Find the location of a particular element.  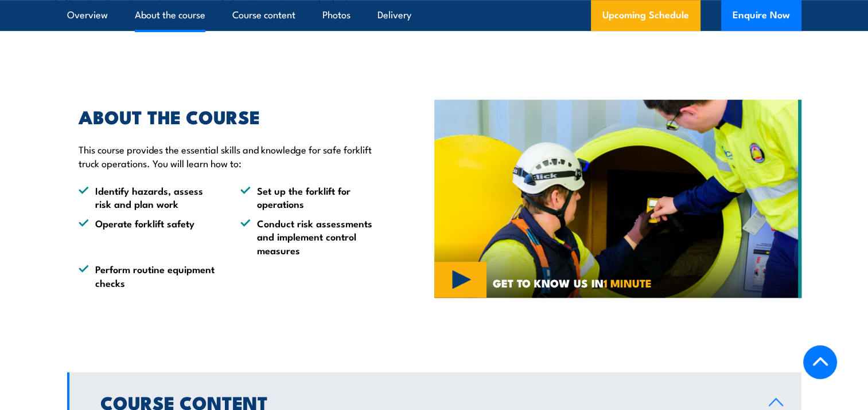

p: This course provides the essential skills and knowledge for safe forklift truck operations. You w... is located at coordinates (230, 156).